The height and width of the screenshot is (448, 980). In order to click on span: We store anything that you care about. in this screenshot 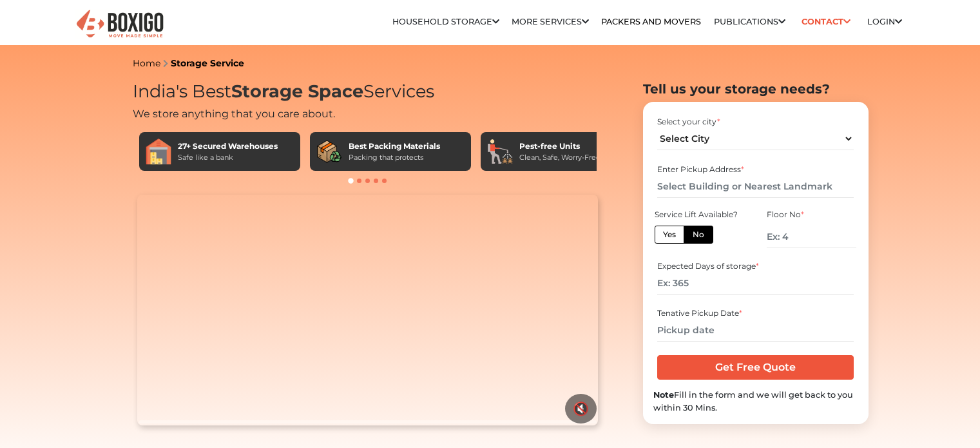, I will do `click(233, 114)`.